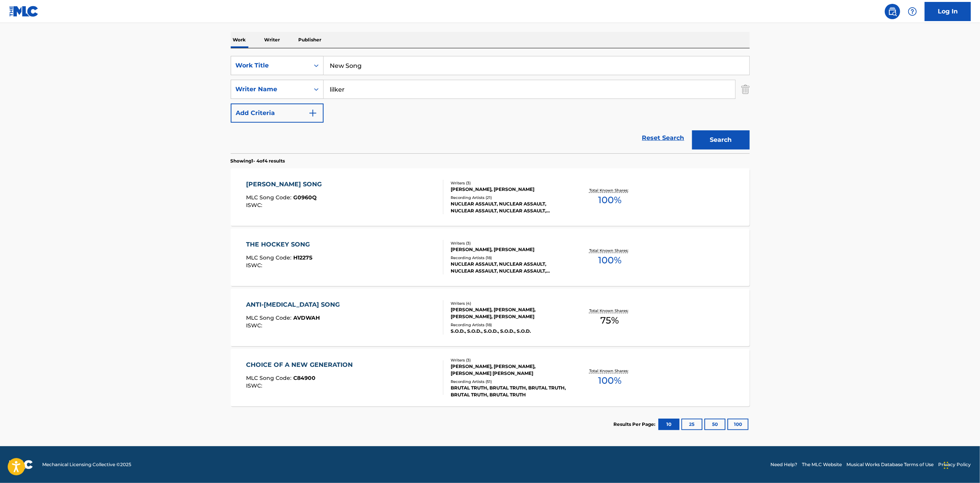  Describe the element at coordinates (280, 245) in the screenshot. I see `div: THE HOCKEY SONG` at that location.